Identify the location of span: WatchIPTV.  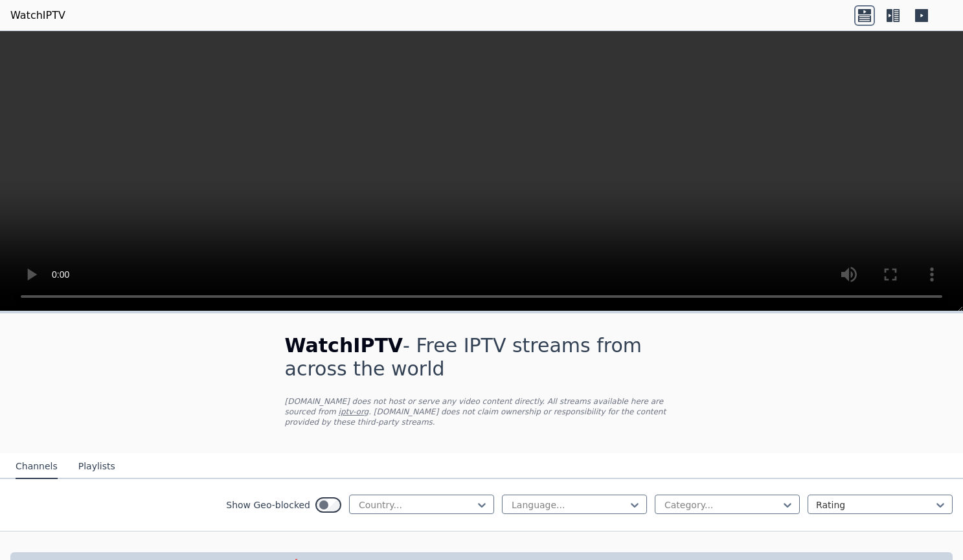
(344, 345).